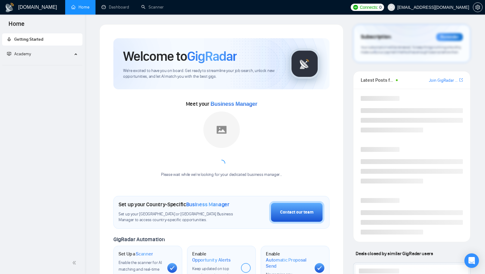 This screenshot has width=485, height=274. I want to click on div: Reminder, so click(450, 37).